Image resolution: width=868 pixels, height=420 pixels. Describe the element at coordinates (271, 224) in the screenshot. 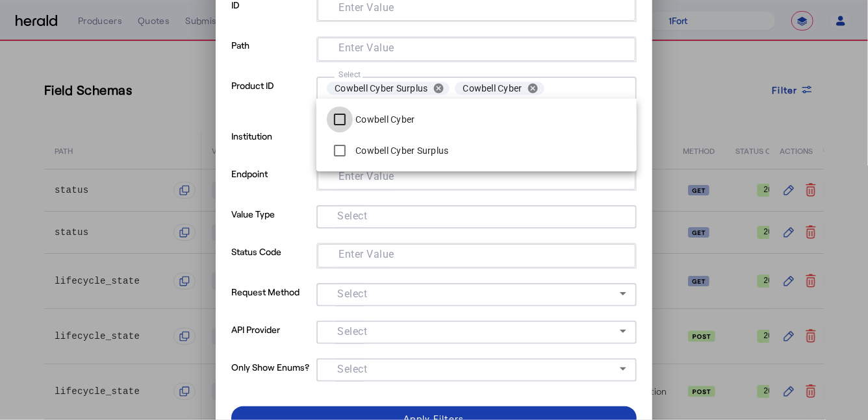

I see `p: Value Type` at that location.